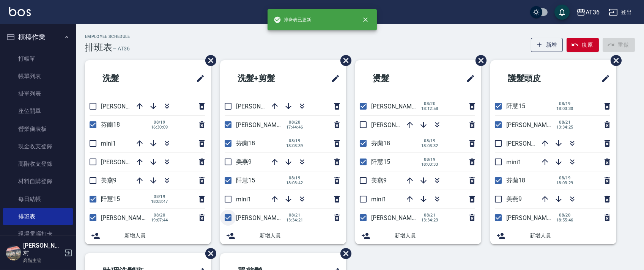  I want to click on a: 掛單列表, so click(38, 93).